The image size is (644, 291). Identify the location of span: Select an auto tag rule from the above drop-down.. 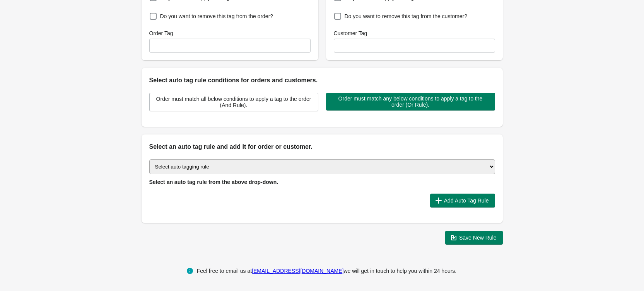
(214, 182).